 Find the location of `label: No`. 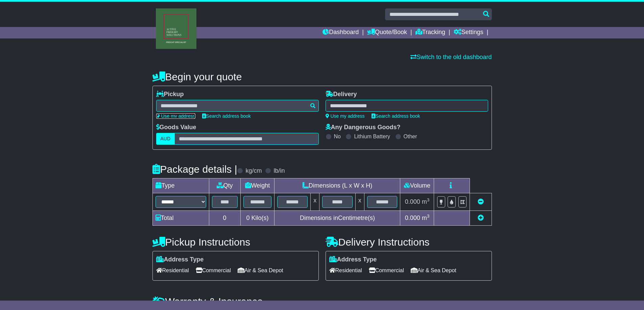

label: No is located at coordinates (337, 136).